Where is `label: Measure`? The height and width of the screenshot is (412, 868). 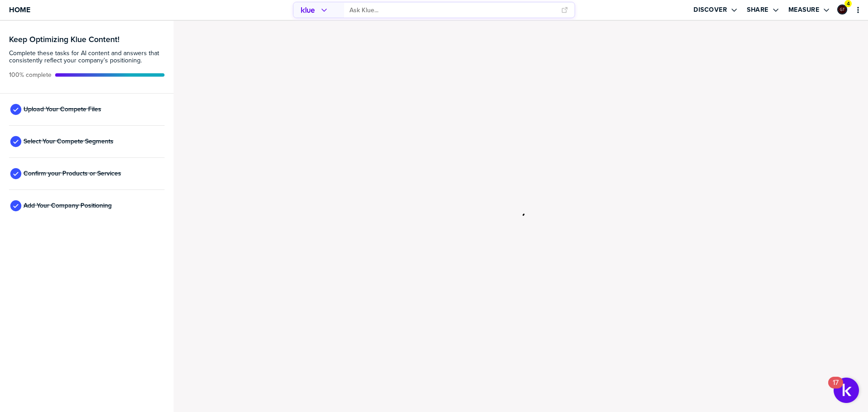 label: Measure is located at coordinates (804, 10).